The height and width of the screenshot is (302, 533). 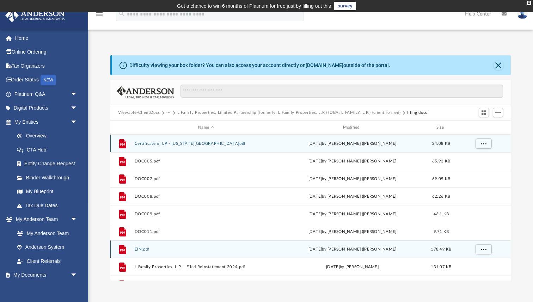 What do you see at coordinates (441, 249) in the screenshot?
I see `span: 178.49 KB` at bounding box center [441, 249].